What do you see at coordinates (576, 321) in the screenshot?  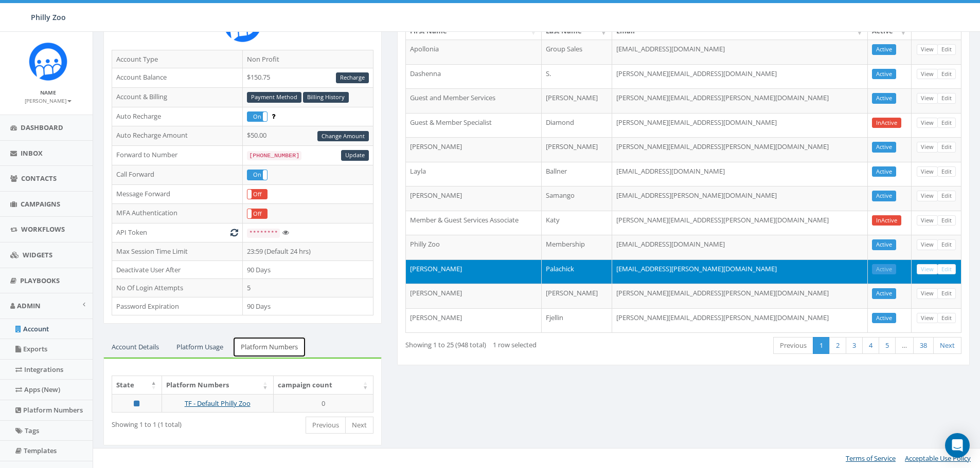 I see `td: Fjellin` at bounding box center [576, 321].